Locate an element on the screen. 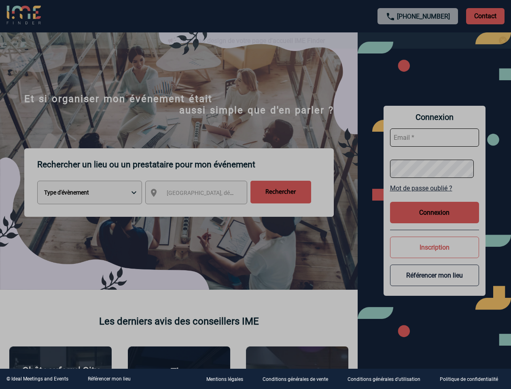 The width and height of the screenshot is (511, 389). div: © Ideal Meetings and Events is located at coordinates (37, 379).